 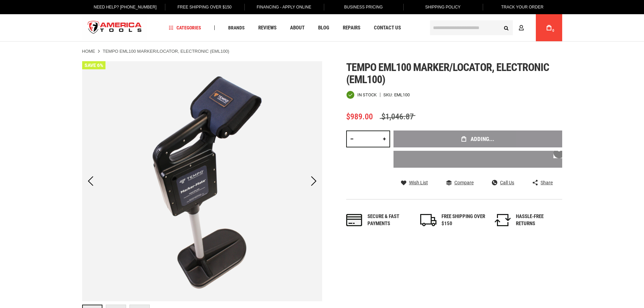 I want to click on span: $1,046.87, so click(x=397, y=117).